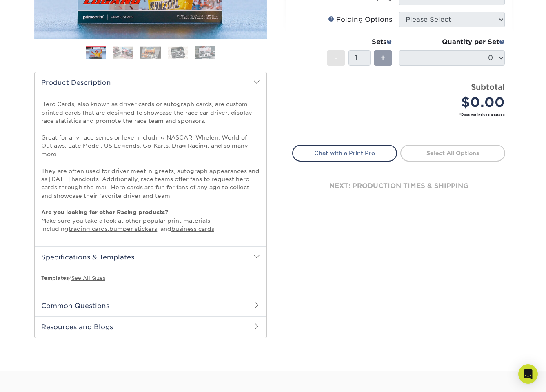  What do you see at coordinates (360, 20) in the screenshot?
I see `div: Folding Options` at bounding box center [360, 20].